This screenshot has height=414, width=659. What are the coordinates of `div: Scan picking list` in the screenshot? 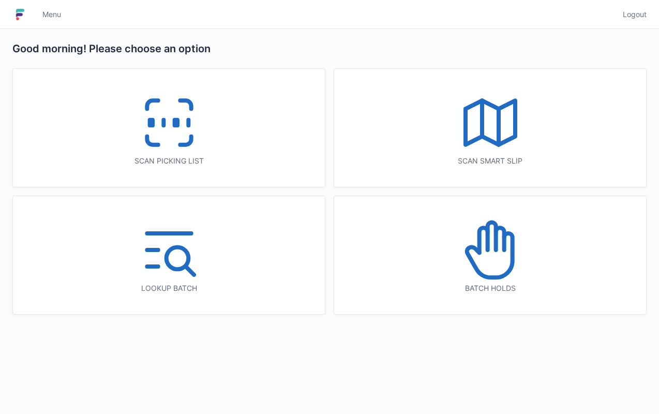 It's located at (169, 161).